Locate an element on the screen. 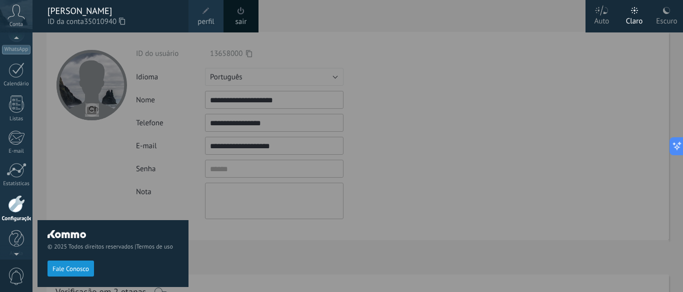 The image size is (683, 292). button: Fale Conosco is located at coordinates (70, 269).